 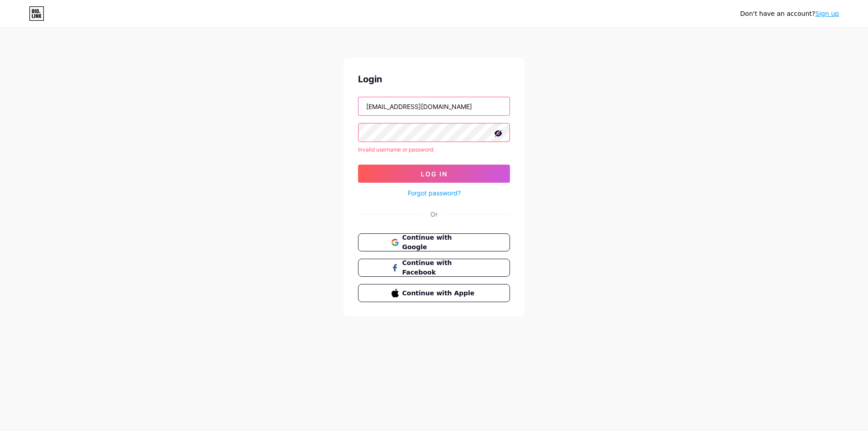 I want to click on span: Continue with Google, so click(x=440, y=242).